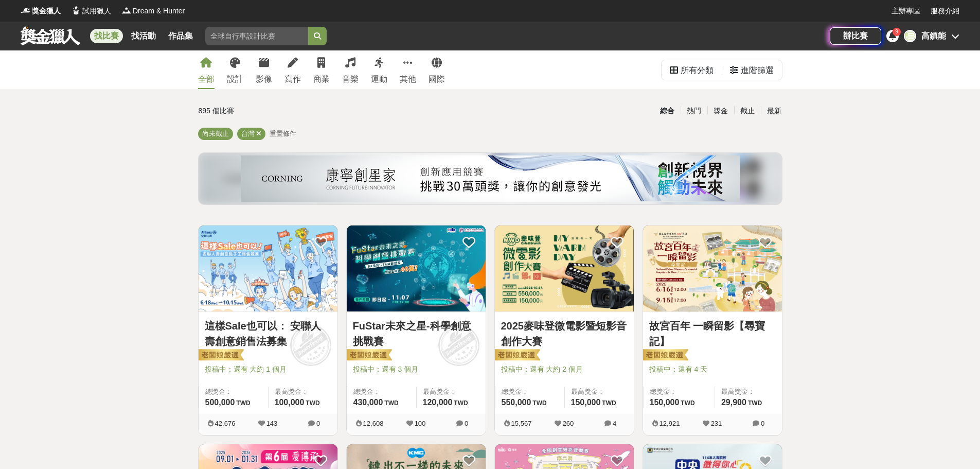 This screenshot has height=469, width=980. Describe the element at coordinates (158, 11) in the screenshot. I see `span: Dream & Hunter` at that location.